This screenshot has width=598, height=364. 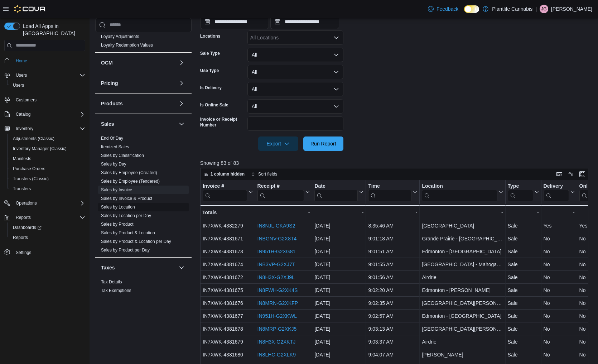 I want to click on span: Sales by Location per Day, so click(x=126, y=216).